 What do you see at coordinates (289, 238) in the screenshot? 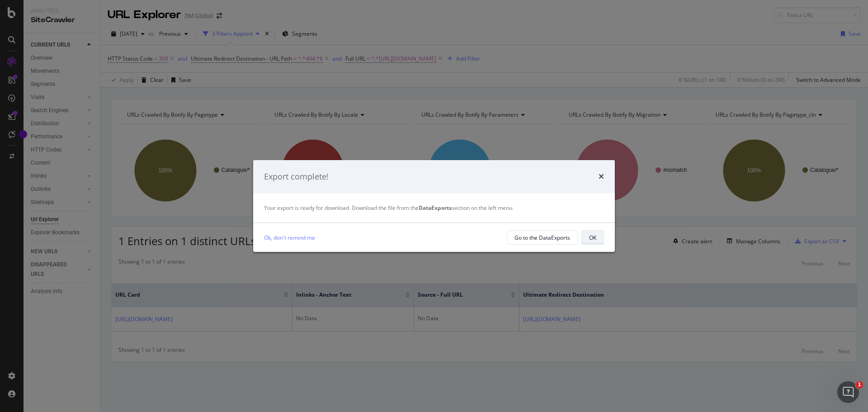
I see `a: Ok, don't remind me` at bounding box center [289, 238].